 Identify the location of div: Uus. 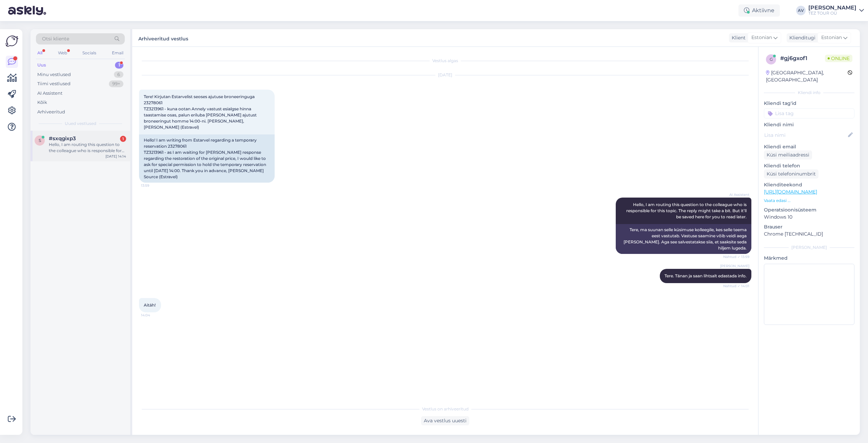
(42, 65).